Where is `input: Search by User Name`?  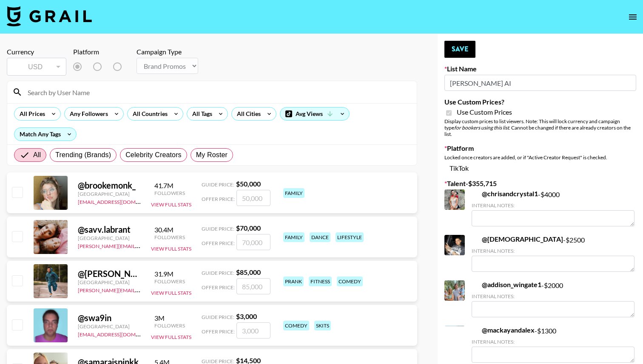 input: Search by User Name is located at coordinates (217, 92).